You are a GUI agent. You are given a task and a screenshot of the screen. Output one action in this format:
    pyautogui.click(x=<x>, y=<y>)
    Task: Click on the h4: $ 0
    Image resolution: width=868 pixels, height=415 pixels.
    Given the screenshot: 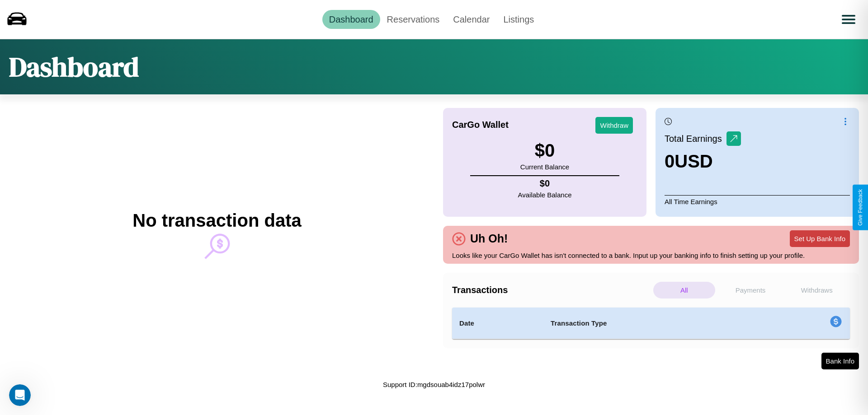 What is the action you would take?
    pyautogui.click(x=545, y=183)
    